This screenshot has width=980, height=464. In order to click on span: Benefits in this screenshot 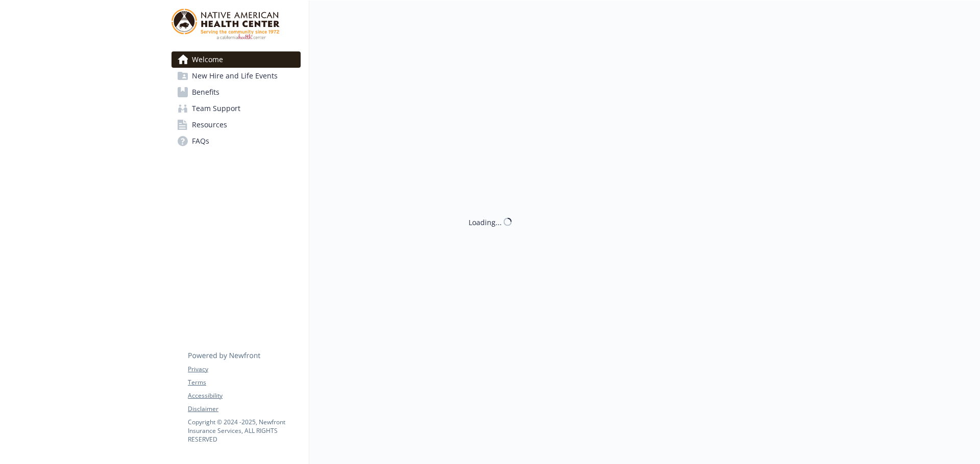, I will do `click(206, 93)`.